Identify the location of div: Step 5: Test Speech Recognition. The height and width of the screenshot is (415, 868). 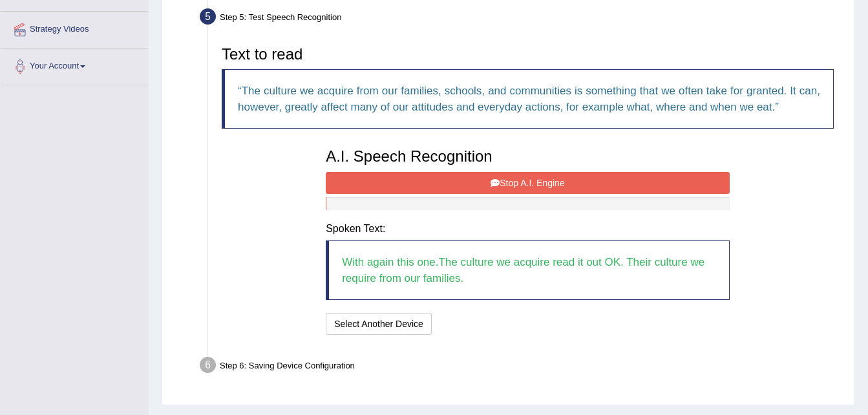
(521, 19).